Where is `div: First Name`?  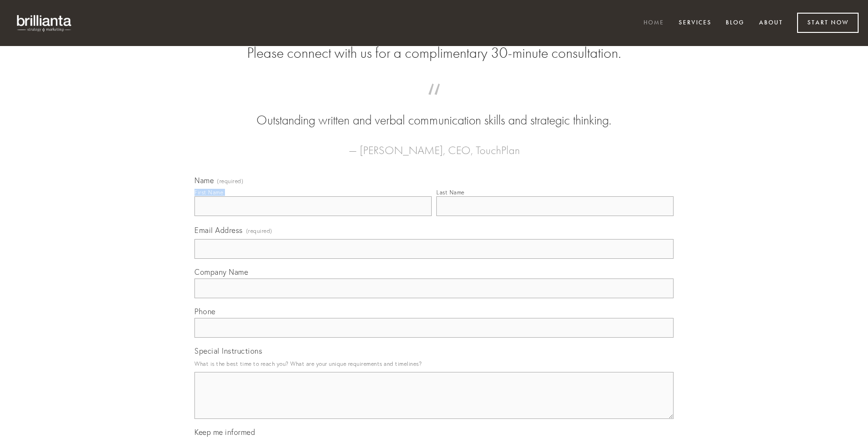 div: First Name is located at coordinates (209, 192).